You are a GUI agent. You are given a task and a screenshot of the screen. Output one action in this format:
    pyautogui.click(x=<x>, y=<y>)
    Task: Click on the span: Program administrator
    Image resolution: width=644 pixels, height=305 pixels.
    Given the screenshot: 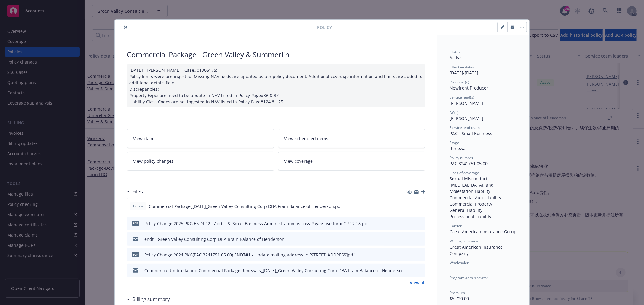 What is the action you would take?
    pyautogui.click(x=469, y=278)
    